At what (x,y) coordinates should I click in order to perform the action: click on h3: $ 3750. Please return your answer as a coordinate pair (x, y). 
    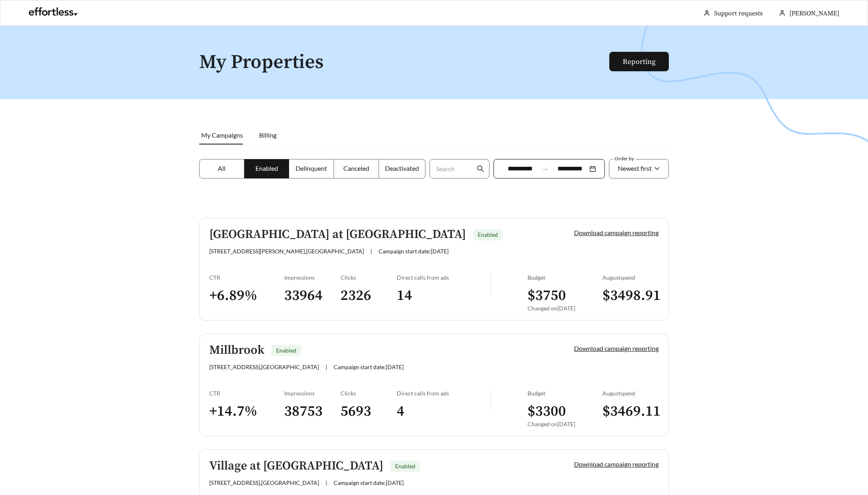
    Looking at the image, I should click on (564, 296).